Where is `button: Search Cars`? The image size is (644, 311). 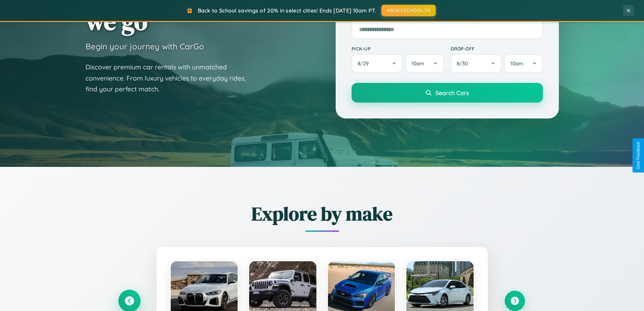 button: Search Cars is located at coordinates (447, 92).